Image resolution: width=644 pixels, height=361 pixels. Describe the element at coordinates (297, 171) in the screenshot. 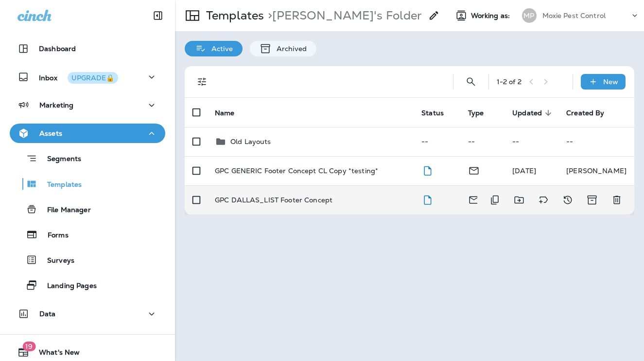

I see `p: GPC GENERIC Footer Concept CL Copy *testing*` at that location.